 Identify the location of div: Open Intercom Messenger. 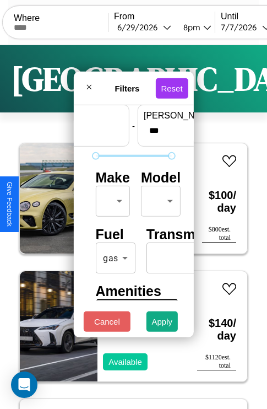
(24, 384).